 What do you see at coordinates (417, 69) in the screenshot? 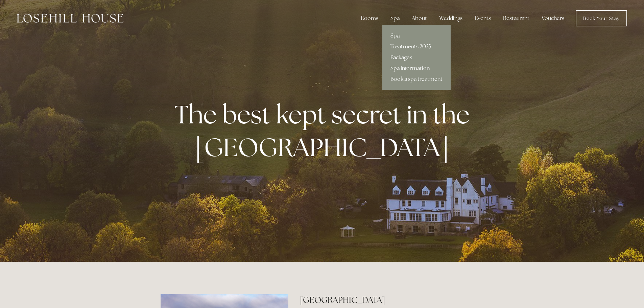
I see `a: Spa Information` at bounding box center [417, 69].